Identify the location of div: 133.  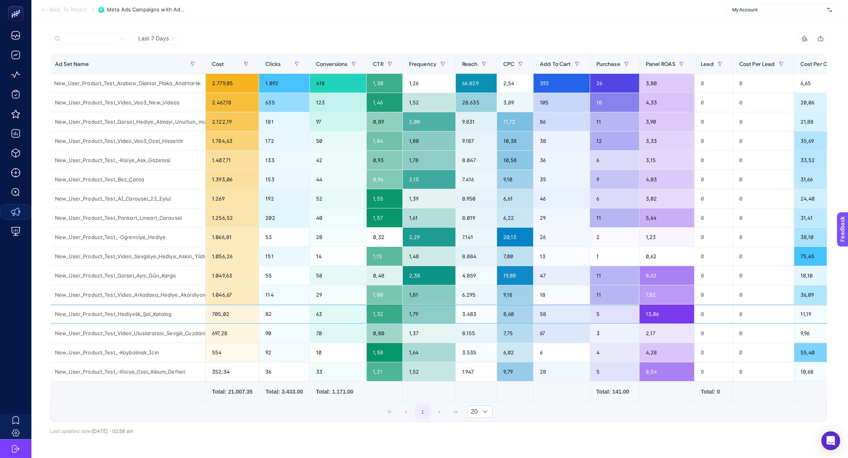
(284, 160).